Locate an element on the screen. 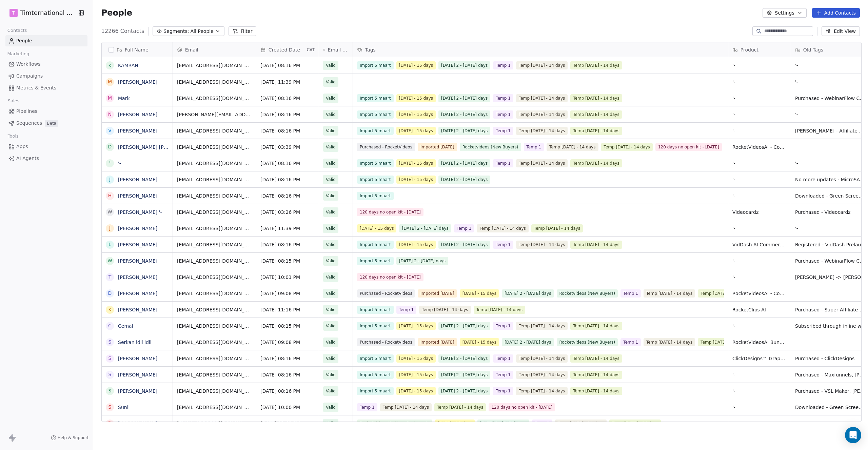 The height and width of the screenshot is (450, 868). span: Full Name is located at coordinates (136, 50).